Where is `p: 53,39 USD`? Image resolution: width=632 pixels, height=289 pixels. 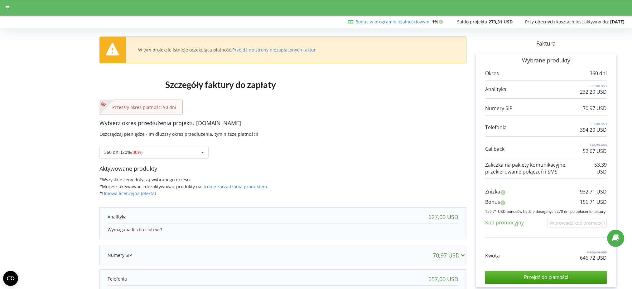
p: 53,39 USD is located at coordinates (599, 168).